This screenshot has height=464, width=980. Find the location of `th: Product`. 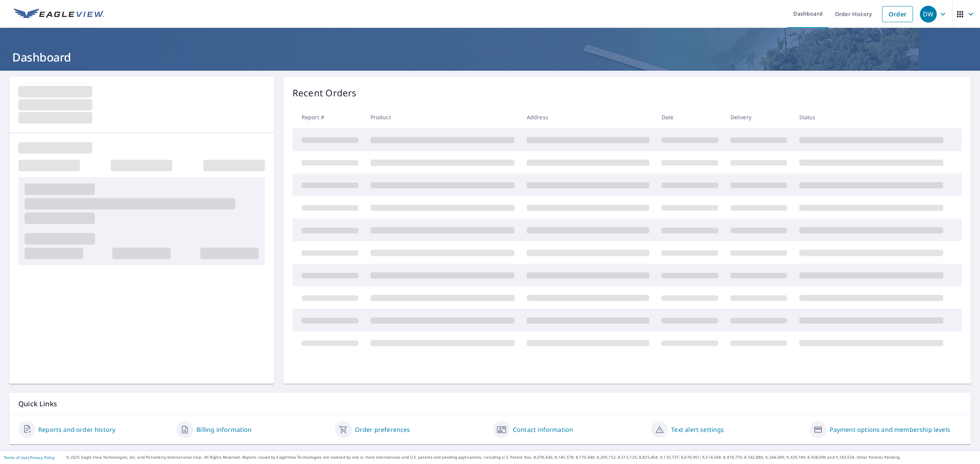

th: Product is located at coordinates (443, 117).